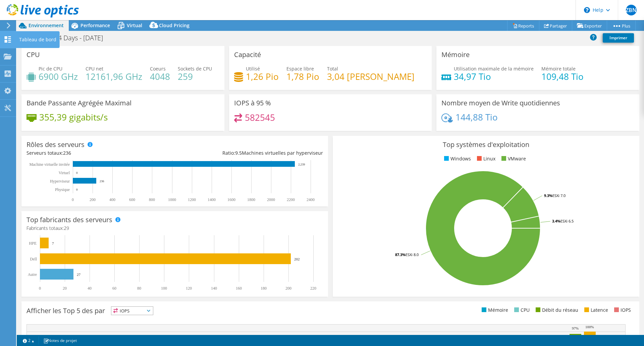 The width and height of the screenshot is (644, 346). I want to click on text: 1200, so click(192, 200).